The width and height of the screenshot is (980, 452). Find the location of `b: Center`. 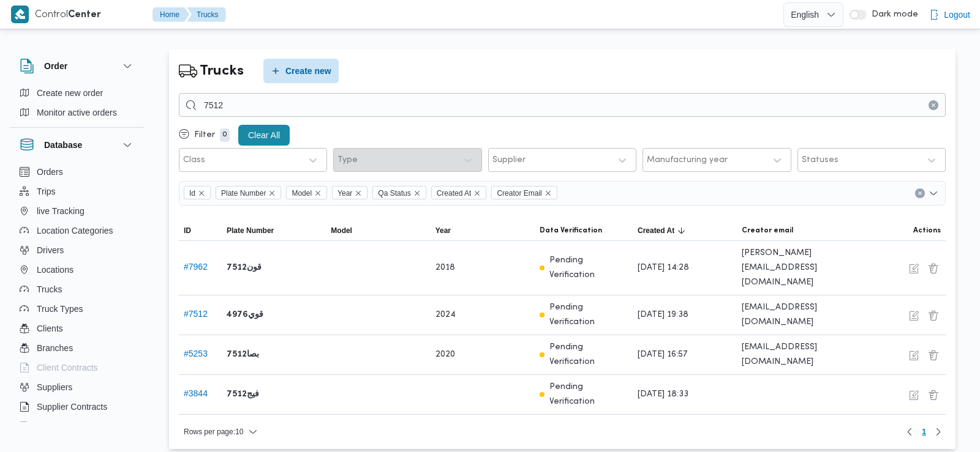

b: Center is located at coordinates (84, 15).